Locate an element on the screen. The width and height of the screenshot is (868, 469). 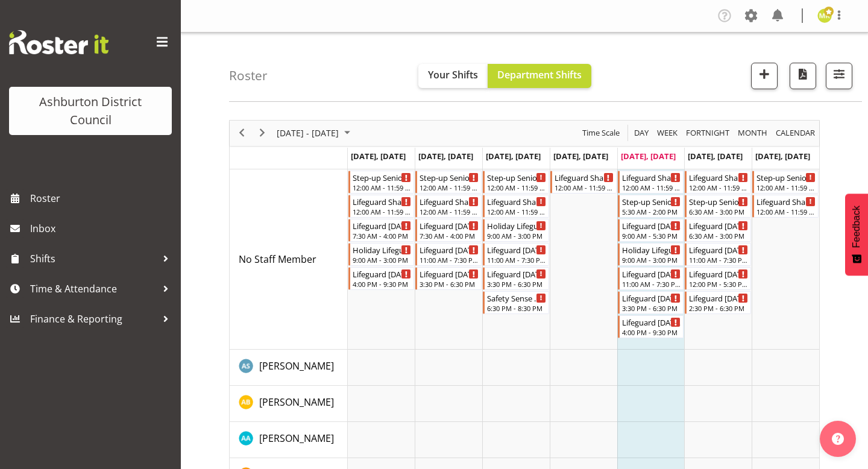
button: Download a PDF of the roster according to the set date range. is located at coordinates (803, 76).